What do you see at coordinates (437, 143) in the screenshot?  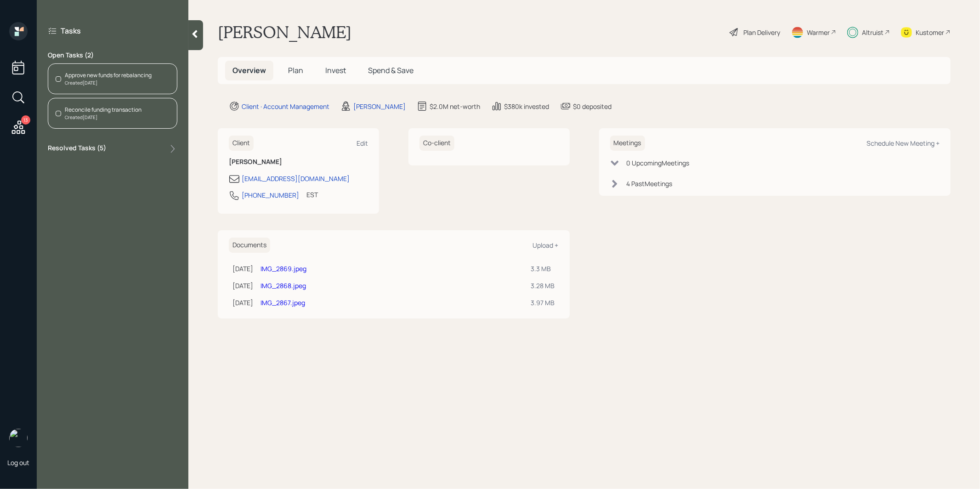 I see `h6: Co-client` at bounding box center [437, 143].